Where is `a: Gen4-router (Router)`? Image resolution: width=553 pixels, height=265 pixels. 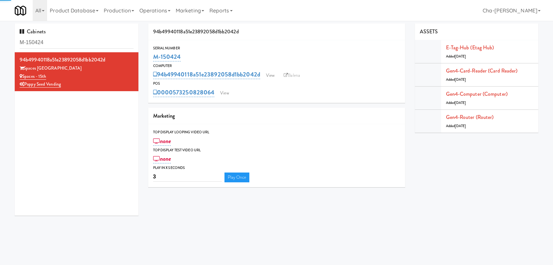
a: Gen4-router (Router) is located at coordinates (470, 117).